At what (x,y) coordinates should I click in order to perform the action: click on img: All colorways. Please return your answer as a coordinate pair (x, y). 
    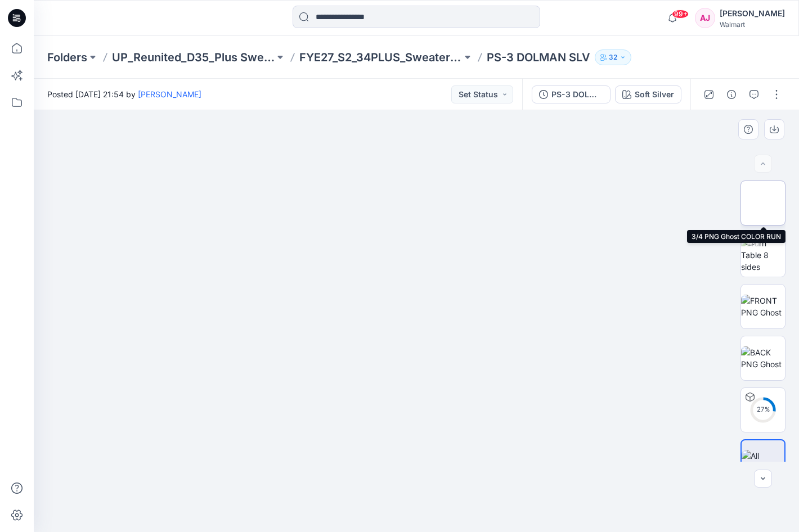
    Looking at the image, I should click on (763, 461).